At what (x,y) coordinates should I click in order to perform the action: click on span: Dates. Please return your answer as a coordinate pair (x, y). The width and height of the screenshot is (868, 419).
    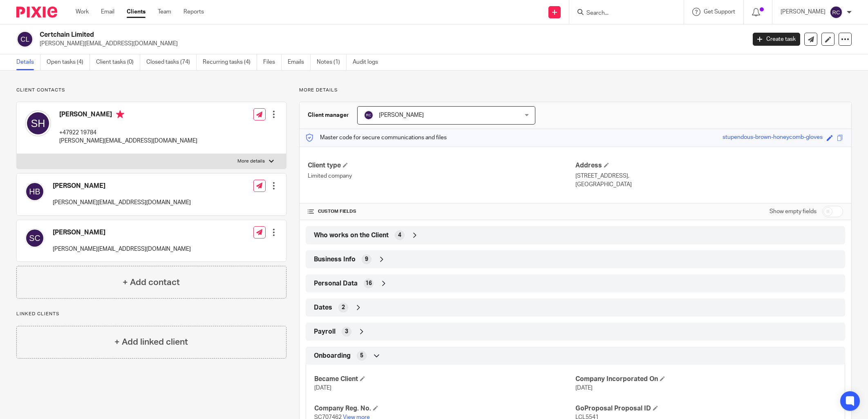
    Looking at the image, I should click on (323, 307).